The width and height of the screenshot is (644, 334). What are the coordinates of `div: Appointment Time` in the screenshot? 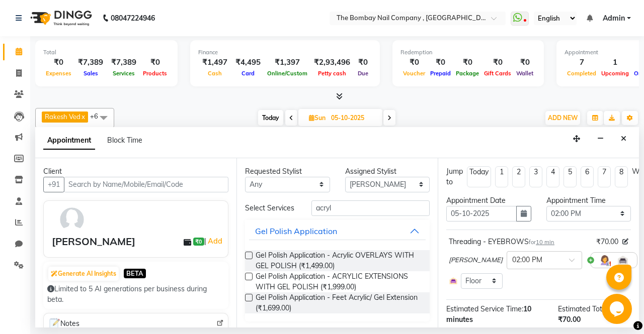 It's located at (589, 200).